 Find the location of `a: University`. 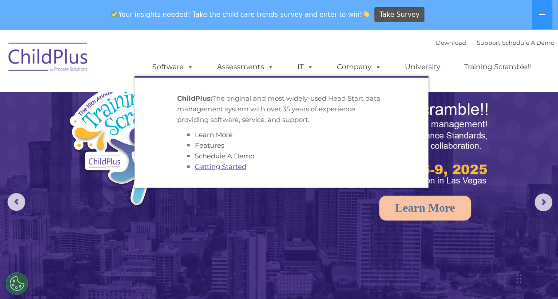

a: University is located at coordinates (423, 67).